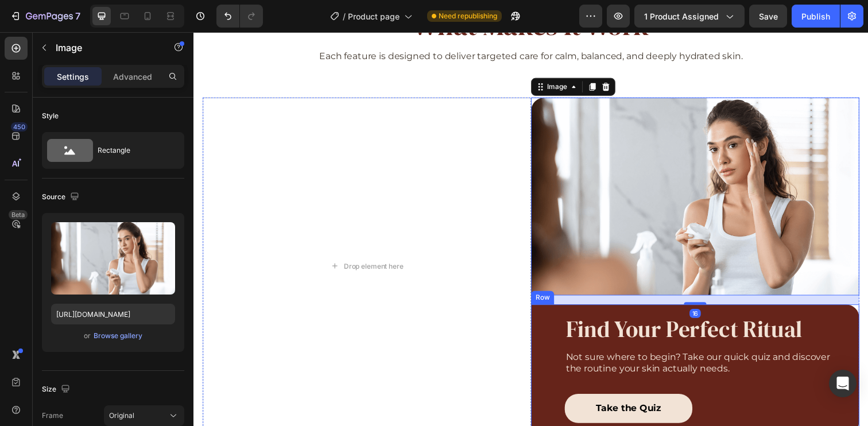  Describe the element at coordinates (815, 16) in the screenshot. I see `div: Publish` at that location.